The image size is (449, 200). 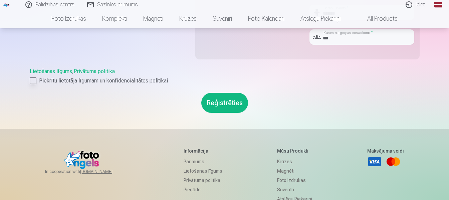 What do you see at coordinates (115, 19) in the screenshot?
I see `a: Komplekti` at bounding box center [115, 19].